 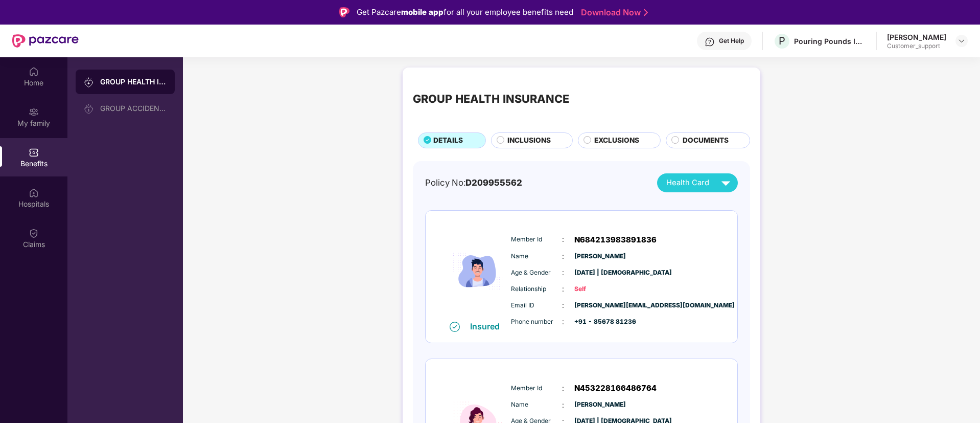 What do you see at coordinates (536, 273) in the screenshot?
I see `span: Age & Gender` at bounding box center [536, 273].